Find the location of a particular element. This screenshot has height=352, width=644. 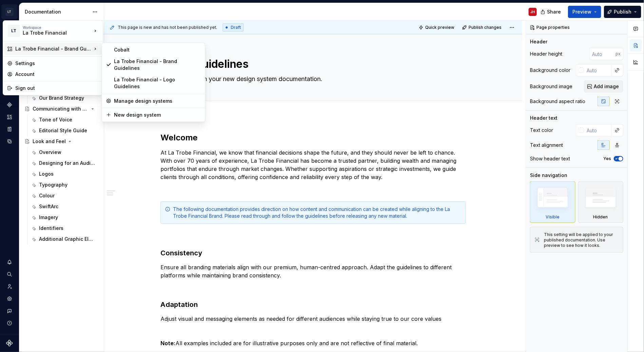

div: Account is located at coordinates (57, 75).